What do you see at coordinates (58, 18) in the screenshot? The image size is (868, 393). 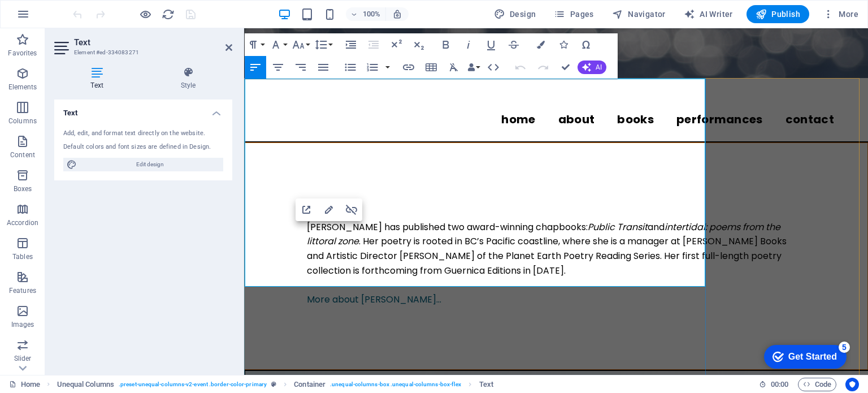 I see `div: Get Started` at bounding box center [58, 18].